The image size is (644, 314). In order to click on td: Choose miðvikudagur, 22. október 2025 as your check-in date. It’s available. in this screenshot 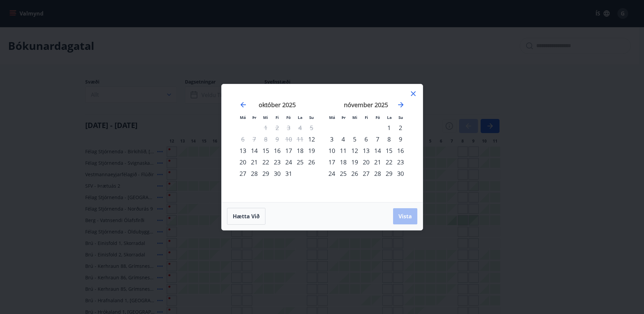, I will do `click(266, 162)`.